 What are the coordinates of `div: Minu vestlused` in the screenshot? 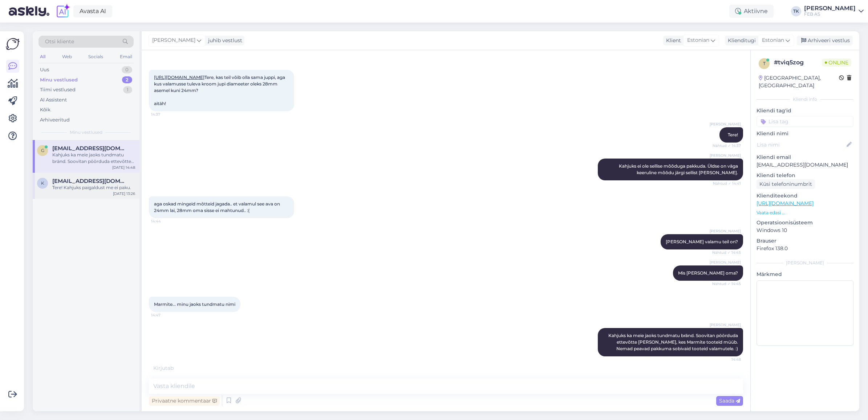 It's located at (59, 80).